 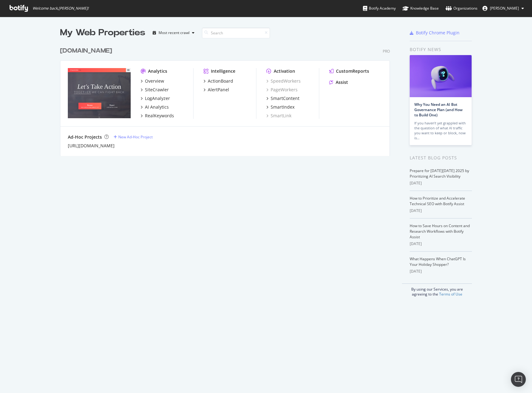 What do you see at coordinates (216, 90) in the screenshot?
I see `a: AlertPanel` at bounding box center [216, 90].